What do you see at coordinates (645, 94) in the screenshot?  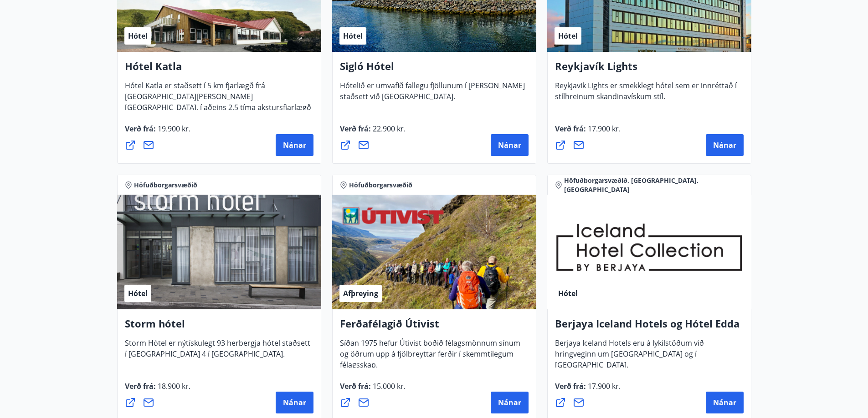 I see `span: Reykjavik Lights er smekklegt hótel sem er innréttað í stílhreinum skandinavískum stíl.` at bounding box center [645, 94].